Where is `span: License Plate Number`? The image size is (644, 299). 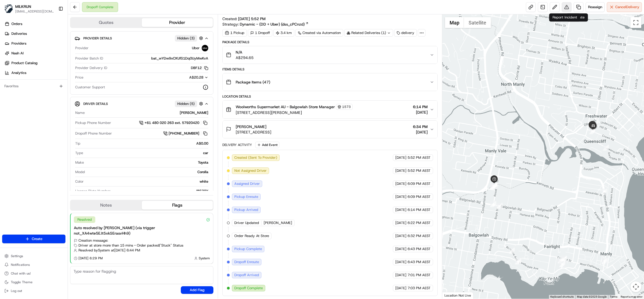 span: License Plate Number is located at coordinates (93, 191).